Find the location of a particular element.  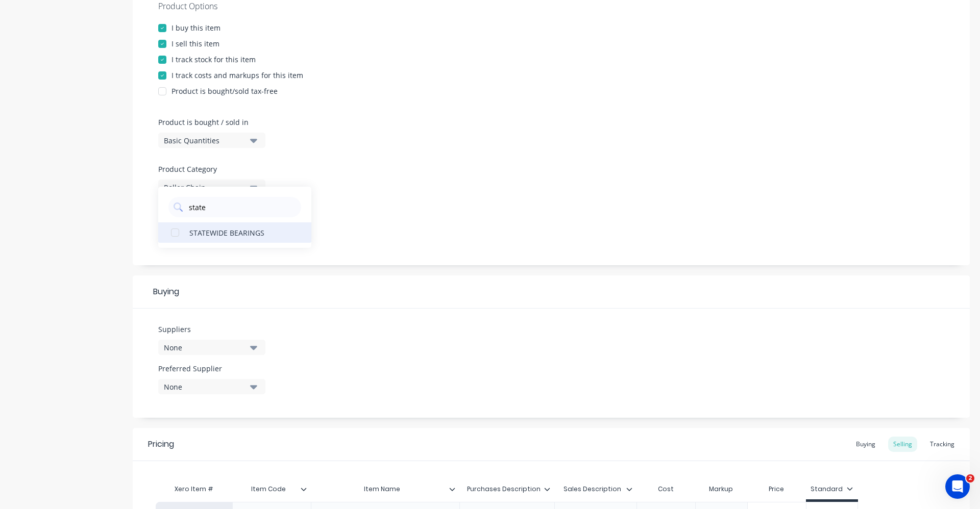

div: I track stock for this item is located at coordinates (213, 59).